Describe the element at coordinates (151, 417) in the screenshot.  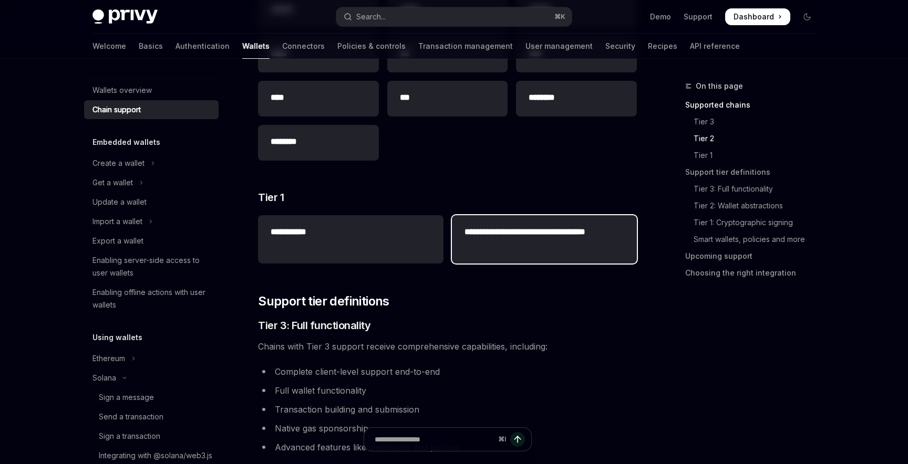
I see `a: Send a transaction` at that location.